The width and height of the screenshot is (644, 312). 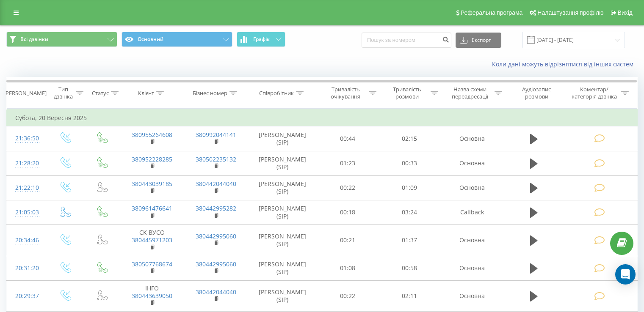 I want to click on a: 380992044141, so click(x=216, y=135).